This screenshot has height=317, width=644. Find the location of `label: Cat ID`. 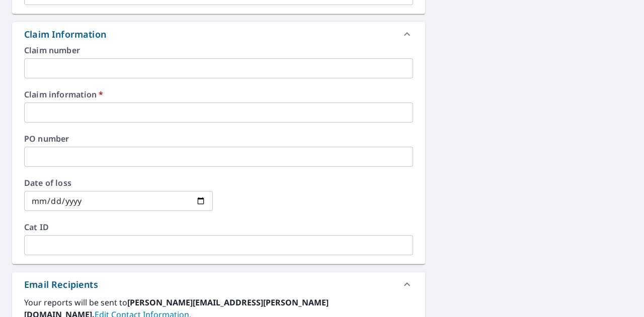

label: Cat ID is located at coordinates (218, 227).